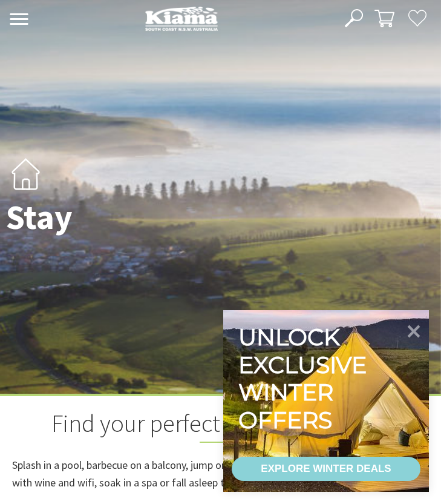 The width and height of the screenshot is (441, 504). What do you see at coordinates (220, 474) in the screenshot?
I see `p: Splash in a pool, barbecue on a balcony, jump on a giant pillow, stargaze with friends, chill wit...` at bounding box center [220, 474].